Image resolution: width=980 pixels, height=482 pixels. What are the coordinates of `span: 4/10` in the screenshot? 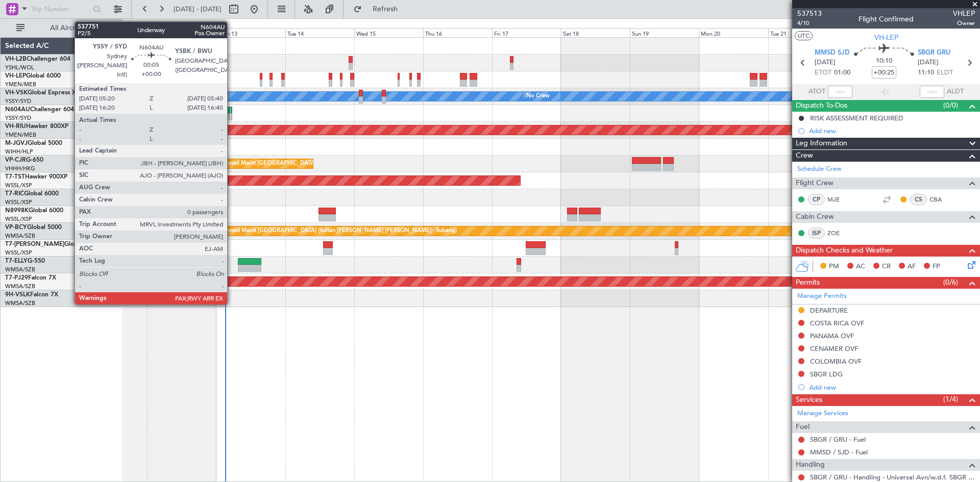 It's located at (810, 23).